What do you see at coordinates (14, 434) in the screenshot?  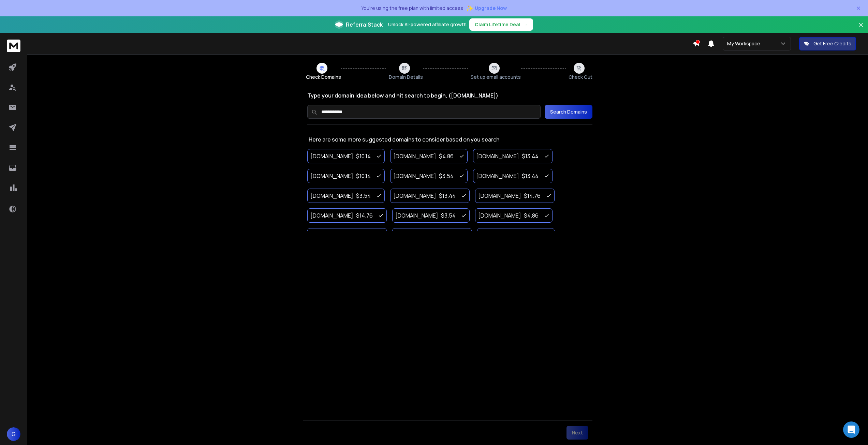 I see `span: G` at bounding box center [14, 434].